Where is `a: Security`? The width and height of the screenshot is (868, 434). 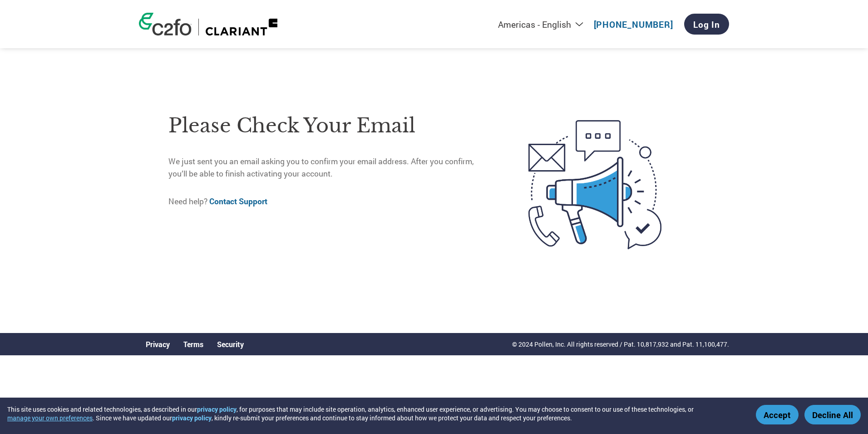 a: Security is located at coordinates (231, 344).